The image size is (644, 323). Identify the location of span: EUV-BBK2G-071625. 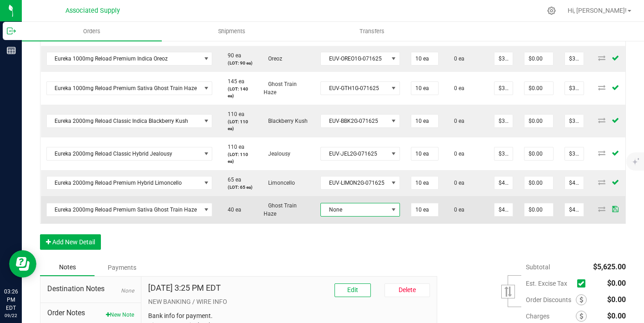
(354, 121).